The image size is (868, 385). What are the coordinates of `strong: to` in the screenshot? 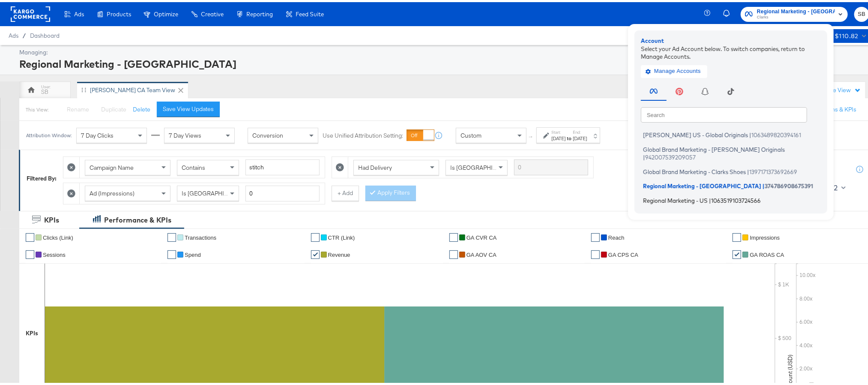 It's located at (569, 136).